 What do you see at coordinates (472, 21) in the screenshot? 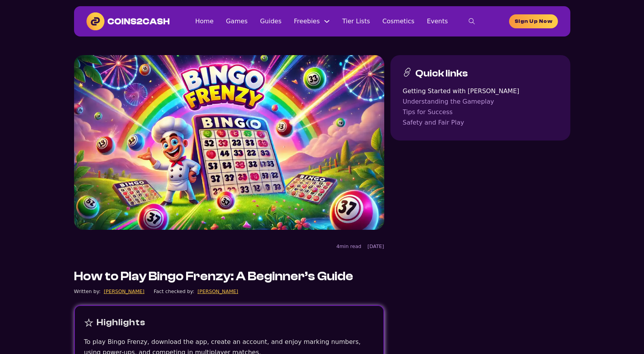
I see `button: toggle search` at bounding box center [472, 21].